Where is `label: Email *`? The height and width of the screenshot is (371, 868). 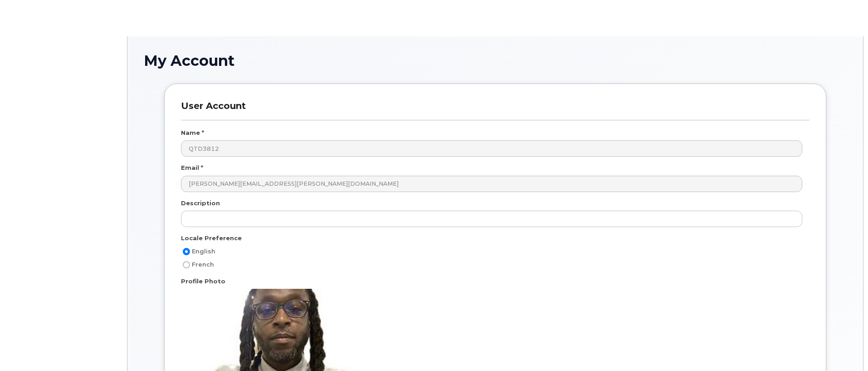 label: Email * is located at coordinates (192, 167).